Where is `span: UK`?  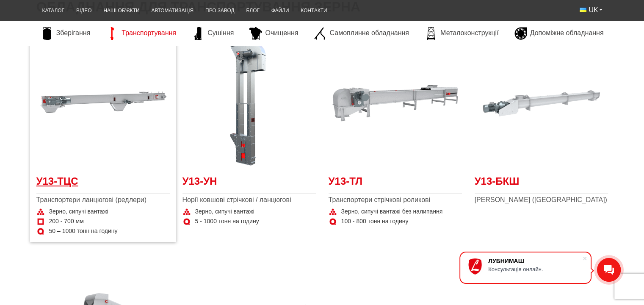 span: UK is located at coordinates (593, 10).